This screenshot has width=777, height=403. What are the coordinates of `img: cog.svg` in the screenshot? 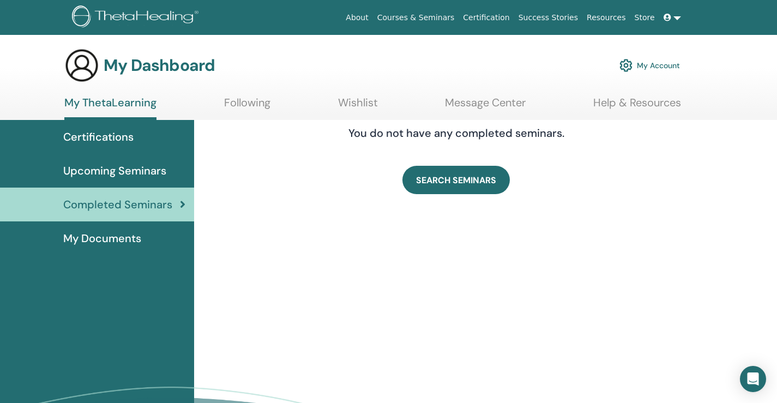 It's located at (626, 65).